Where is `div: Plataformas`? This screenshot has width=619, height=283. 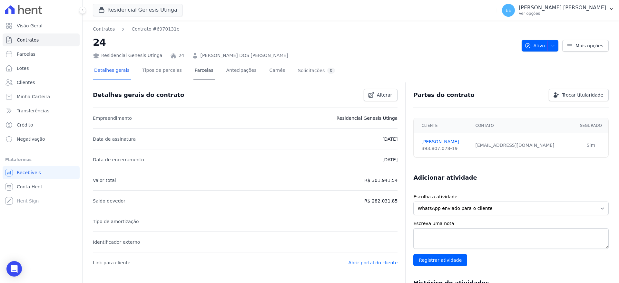
div: Plataformas is located at coordinates (41, 160).